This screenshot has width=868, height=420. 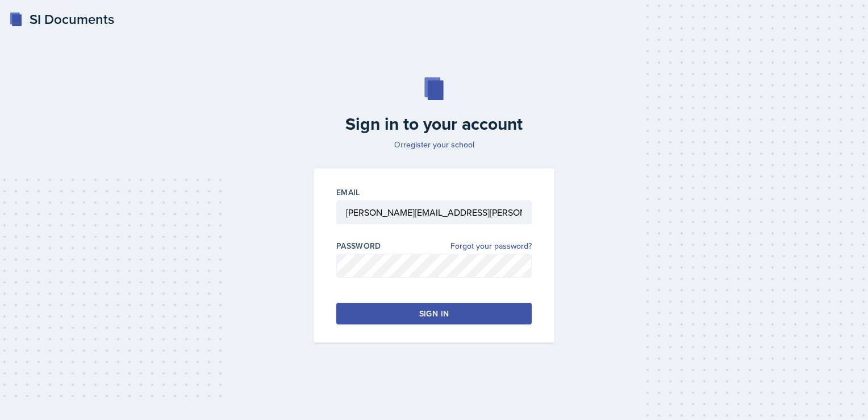 I want to click on h2: Sign in to your account, so click(x=434, y=124).